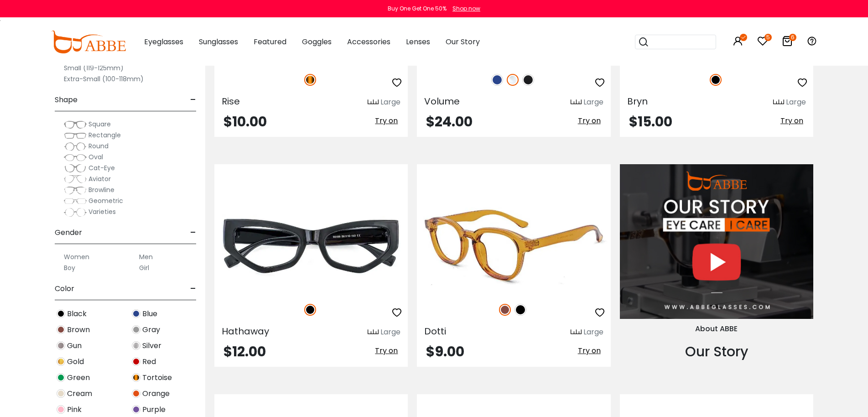 The image size is (868, 417). What do you see at coordinates (445, 351) in the screenshot?
I see `span: $9.00` at bounding box center [445, 351].